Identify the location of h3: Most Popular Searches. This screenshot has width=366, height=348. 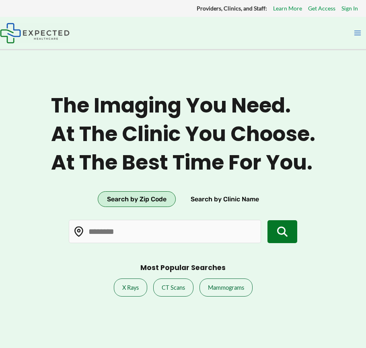
(183, 268).